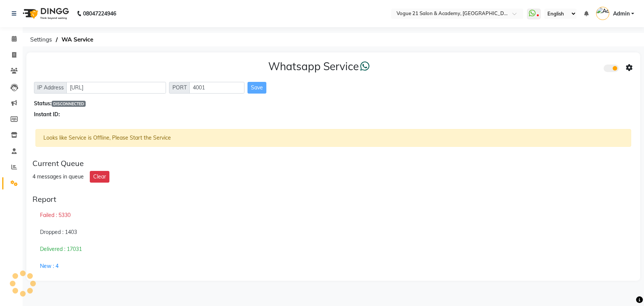  What do you see at coordinates (333, 249) in the screenshot?
I see `div: Delivered : 17031` at bounding box center [333, 249].